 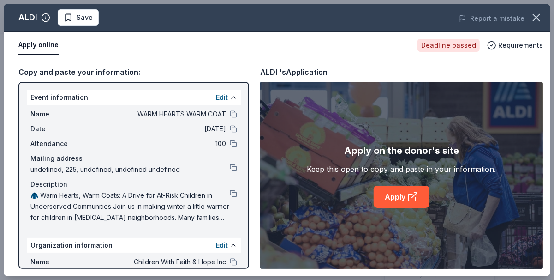 I want to click on span: 🧥 Warm Hearts, Warm Coats: A Drive for At-Risk Children in Underserved Communities Join us in mak..., so click(x=130, y=206).